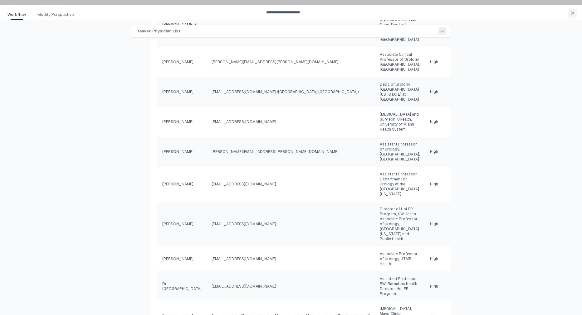  Describe the element at coordinates (158, 31) in the screenshot. I see `span: Ranked Physician List` at that location.